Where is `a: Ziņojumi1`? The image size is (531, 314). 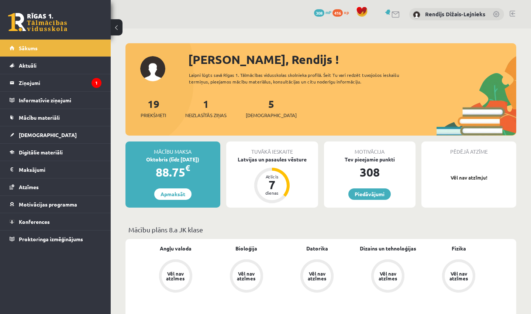
a: Ziņojumi1 is located at coordinates (55, 83).